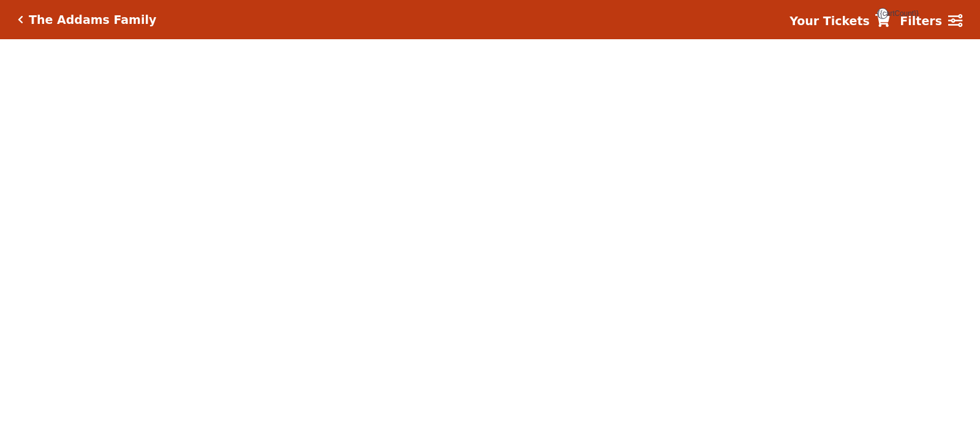 Image resolution: width=980 pixels, height=448 pixels. What do you see at coordinates (931, 21) in the screenshot?
I see `a: Filters` at bounding box center [931, 21].